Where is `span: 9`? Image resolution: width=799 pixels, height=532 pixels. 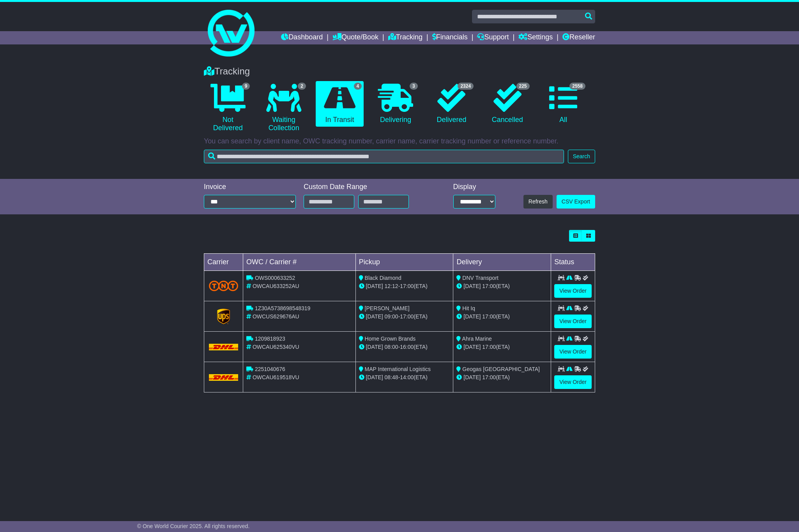
span: 9 is located at coordinates (246, 86).